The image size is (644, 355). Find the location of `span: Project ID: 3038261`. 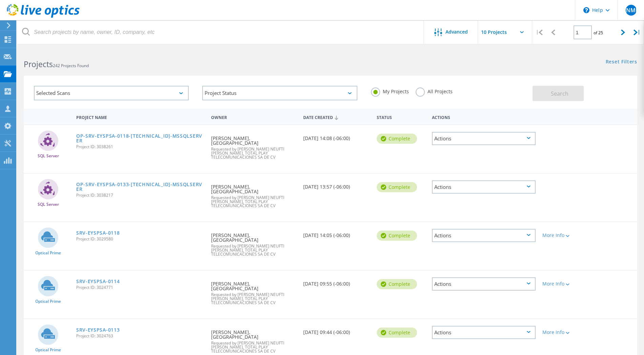

span: Project ID: 3038261 is located at coordinates (140, 147).